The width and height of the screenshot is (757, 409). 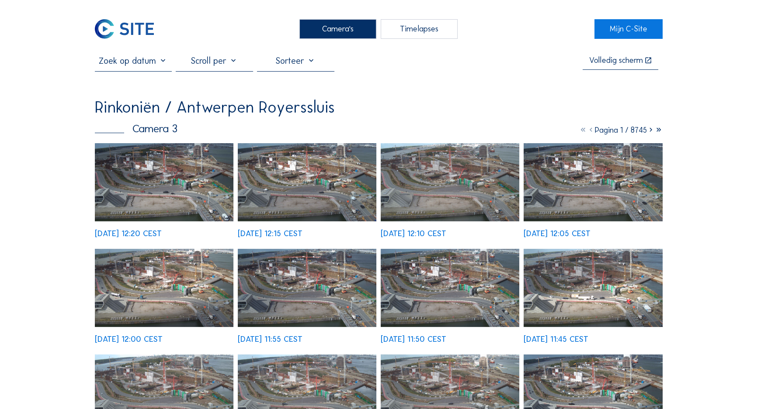 I want to click on img: image_53219948, so click(x=450, y=288).